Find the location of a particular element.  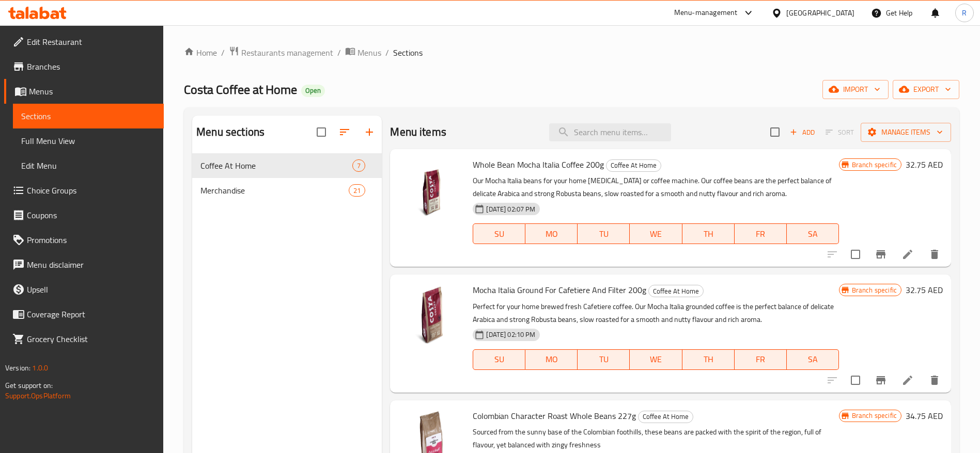

span: Version: is located at coordinates (17, 368).